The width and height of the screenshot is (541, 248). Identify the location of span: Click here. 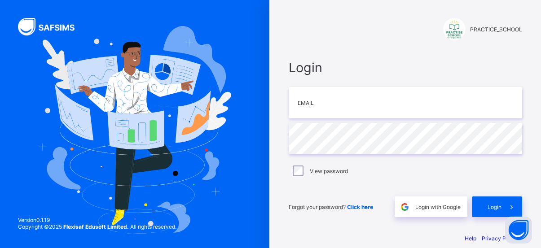
(360, 207).